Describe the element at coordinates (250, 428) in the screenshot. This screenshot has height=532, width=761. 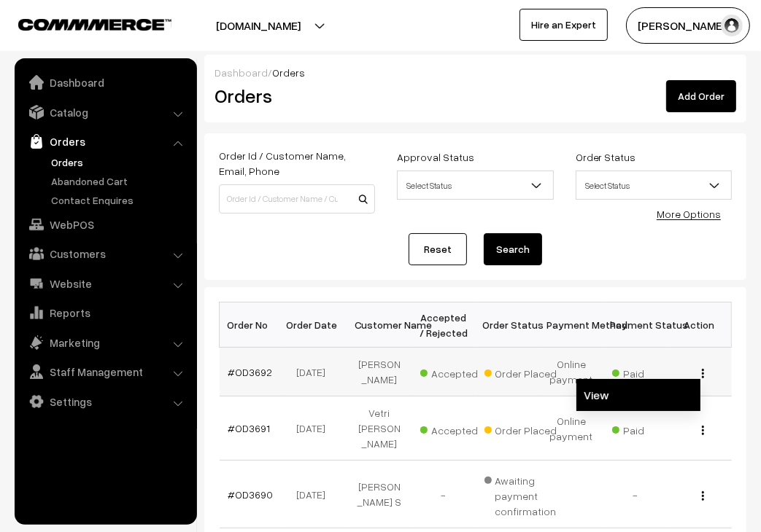
I see `a: #OD3691` at that location.